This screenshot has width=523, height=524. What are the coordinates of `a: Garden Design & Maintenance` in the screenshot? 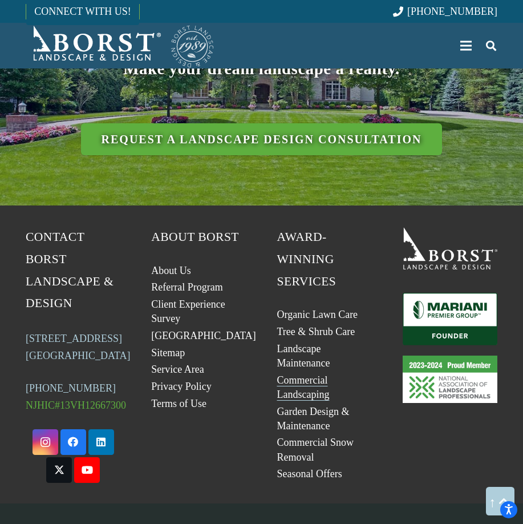 It's located at (313, 418).